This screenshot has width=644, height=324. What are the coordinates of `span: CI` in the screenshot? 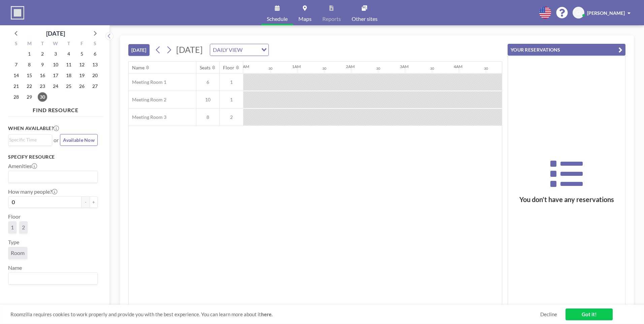 It's located at (578, 13).